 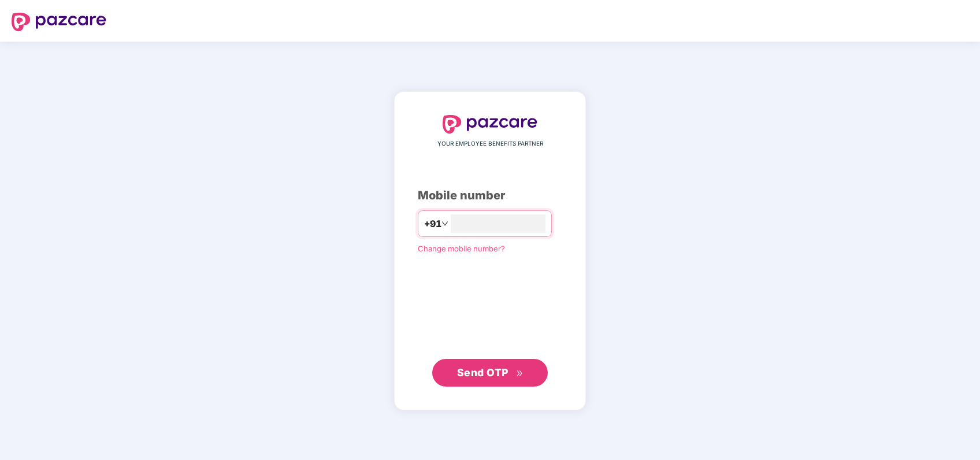 What do you see at coordinates (482, 372) in the screenshot?
I see `span: Send OTP` at bounding box center [482, 372].